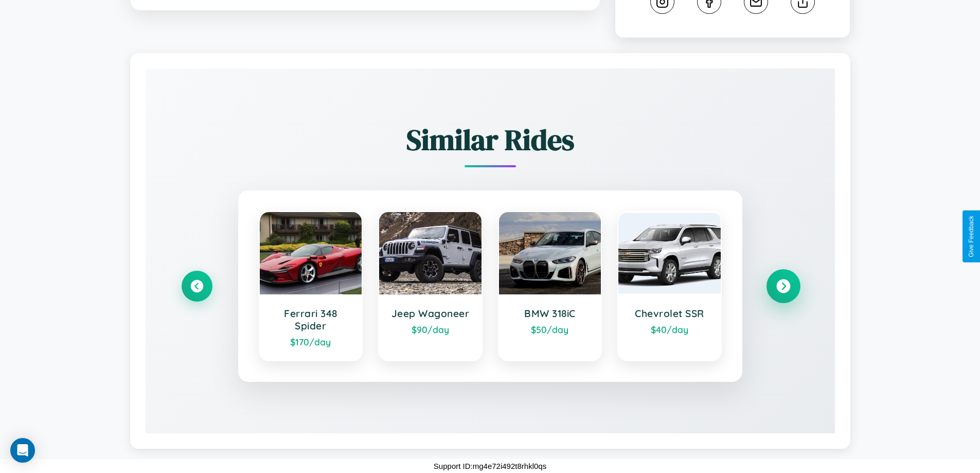  What do you see at coordinates (311, 286) in the screenshot?
I see `a: Ferrari 348 Spider$170/day` at bounding box center [311, 286].